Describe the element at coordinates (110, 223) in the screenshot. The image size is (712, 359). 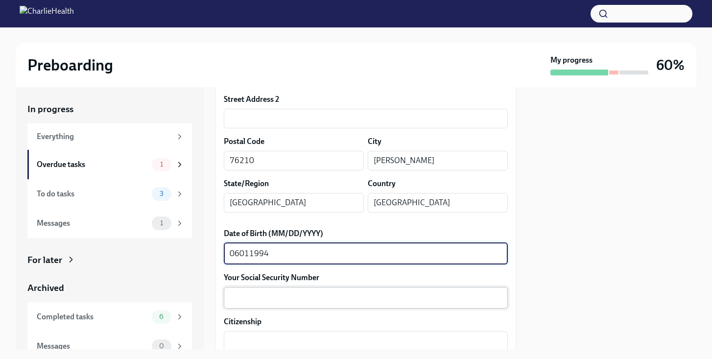
I see `a: Messages1` at that location.